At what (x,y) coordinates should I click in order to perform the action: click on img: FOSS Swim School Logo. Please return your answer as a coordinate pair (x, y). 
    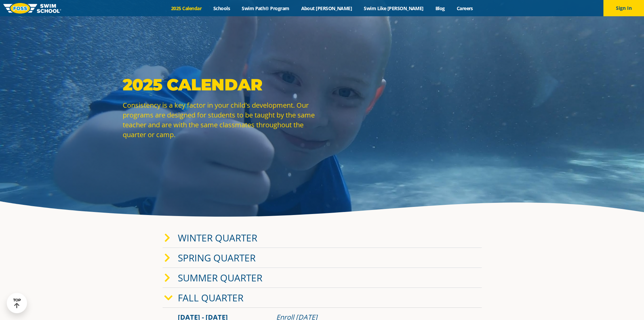
    Looking at the image, I should click on (32, 8).